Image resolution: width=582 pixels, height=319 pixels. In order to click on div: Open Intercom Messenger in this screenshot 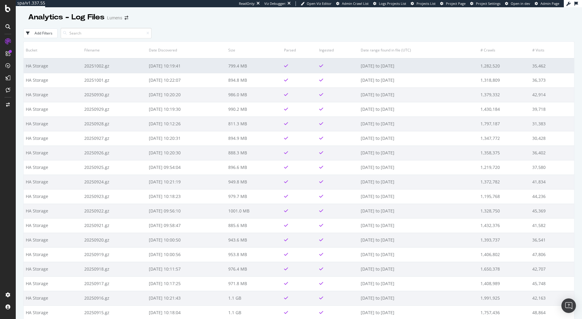, I will do `click(568, 306)`.